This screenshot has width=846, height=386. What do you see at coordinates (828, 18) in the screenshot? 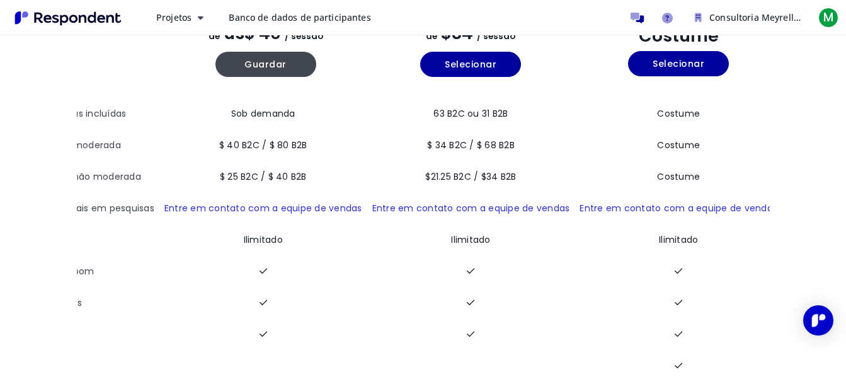
I see `button: M` at bounding box center [828, 18].